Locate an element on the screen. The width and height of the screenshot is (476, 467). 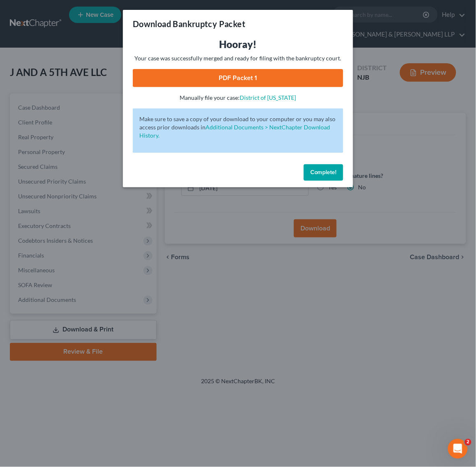
button: Complete! is located at coordinates (323, 172).